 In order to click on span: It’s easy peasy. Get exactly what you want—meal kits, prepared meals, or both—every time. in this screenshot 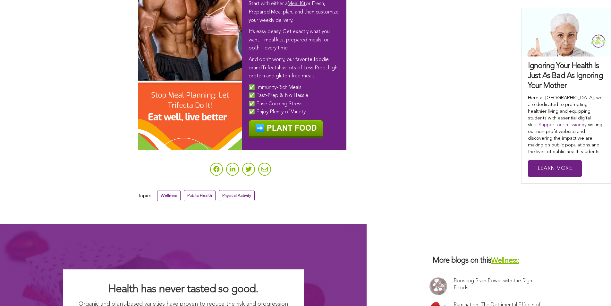, I will do `click(289, 40)`.